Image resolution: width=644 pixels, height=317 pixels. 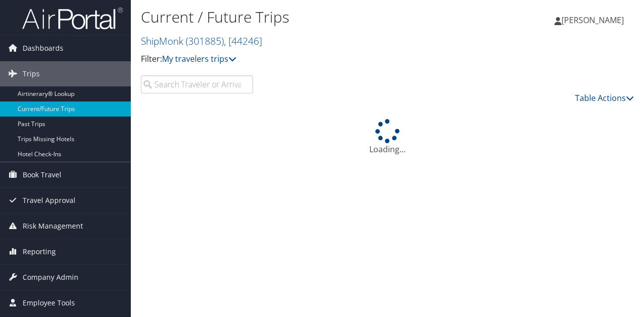 I want to click on span: Trips, so click(x=31, y=74).